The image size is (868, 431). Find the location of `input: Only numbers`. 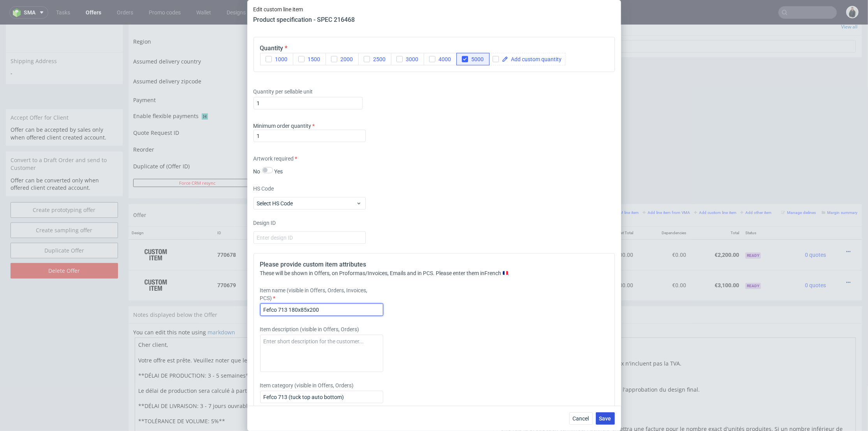

input: Only numbers is located at coordinates (379, 141).